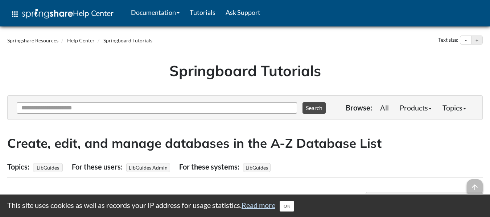  Describe the element at coordinates (210, 167) in the screenshot. I see `div: For these systems:` at that location.